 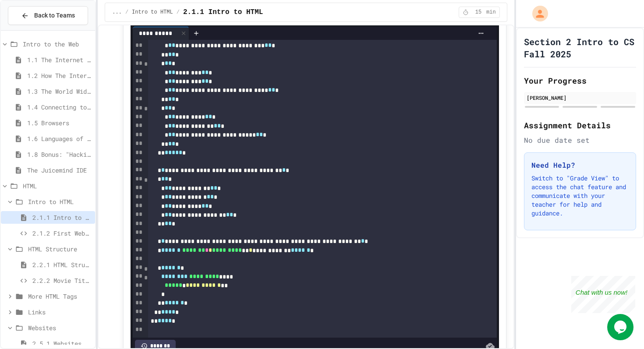 I want to click on h2: Your Progress, so click(x=580, y=81).